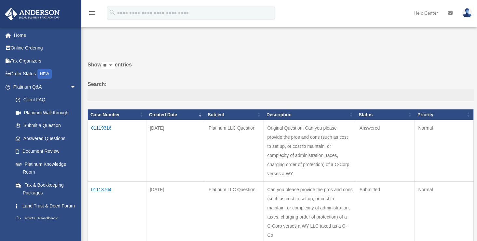  Describe the element at coordinates (45, 48) in the screenshot. I see `a: Online Ordering` at that location.